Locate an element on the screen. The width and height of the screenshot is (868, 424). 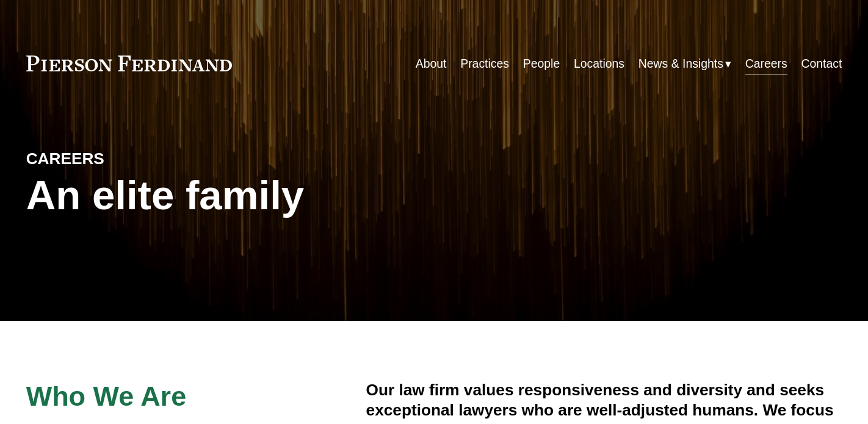
h1: An elite family is located at coordinates (230, 195).